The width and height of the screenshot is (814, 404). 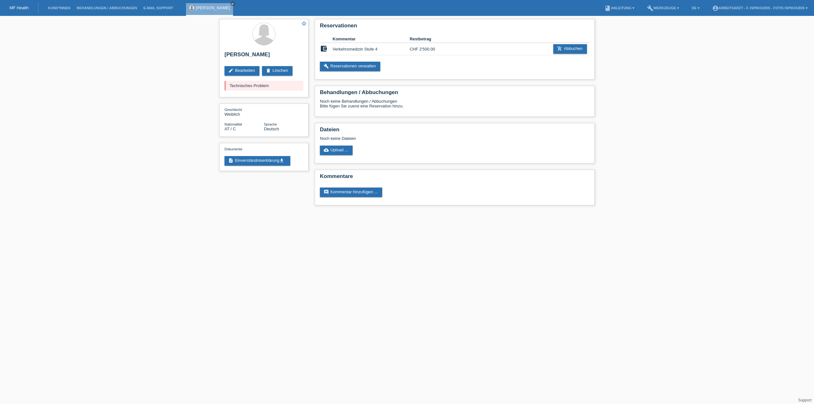 What do you see at coordinates (304, 24) in the screenshot?
I see `i: star_border` at bounding box center [304, 24].